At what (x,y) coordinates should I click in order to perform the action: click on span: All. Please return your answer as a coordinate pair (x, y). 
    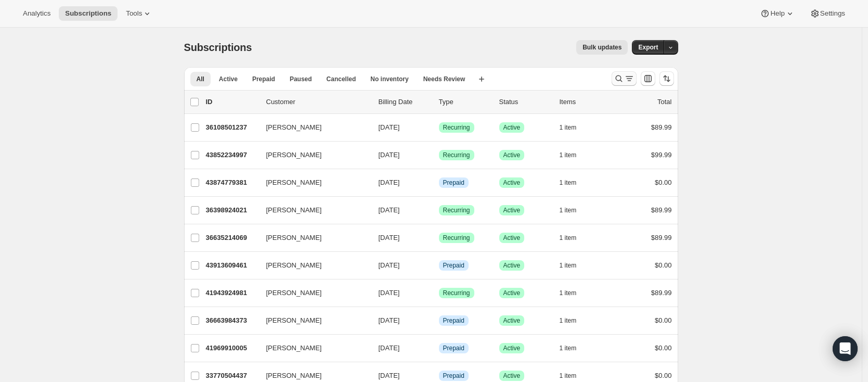
    Looking at the image, I should click on (200, 79).